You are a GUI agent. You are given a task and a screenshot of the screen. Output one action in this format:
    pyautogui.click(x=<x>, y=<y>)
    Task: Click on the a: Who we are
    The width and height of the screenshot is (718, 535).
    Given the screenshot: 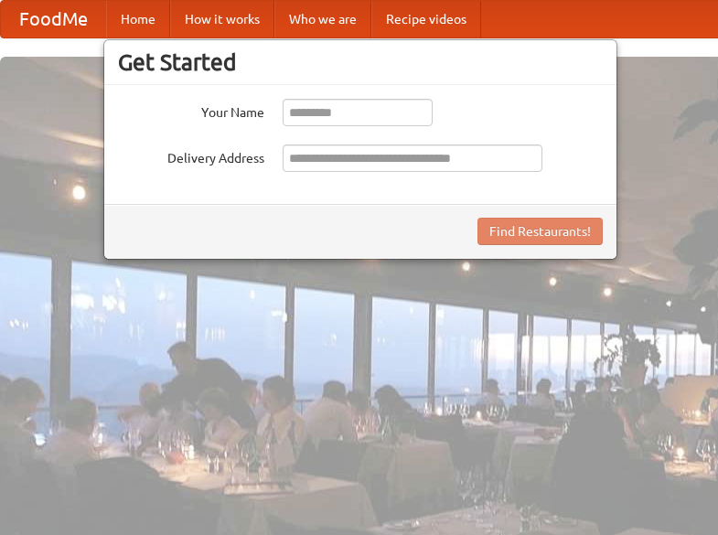 What is the action you would take?
    pyautogui.click(x=323, y=19)
    